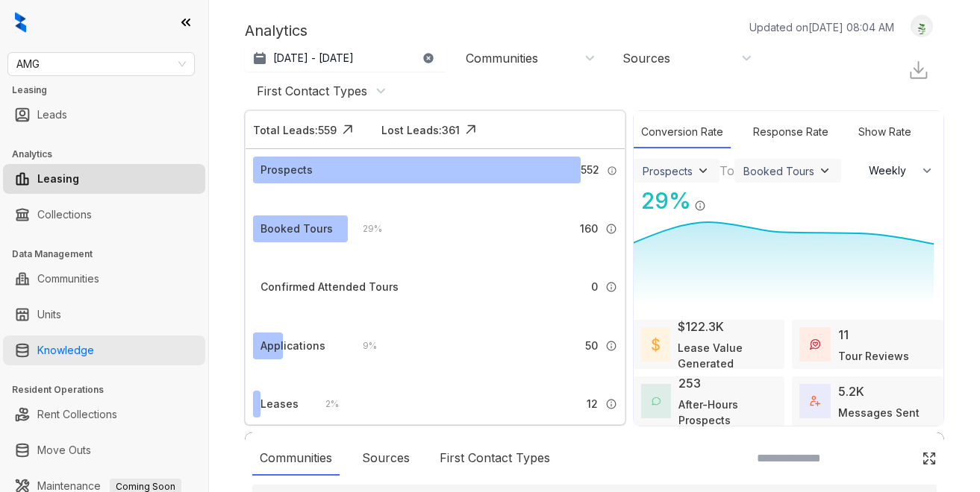  Describe the element at coordinates (728, 413) in the screenshot. I see `div: After-Hours Prospects` at that location.